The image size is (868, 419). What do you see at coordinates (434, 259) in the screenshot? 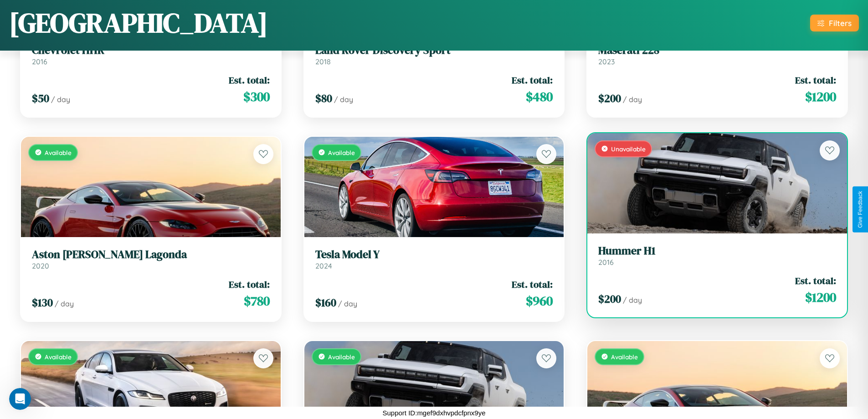
I see `a: Tesla Model Y2024` at bounding box center [434, 259].